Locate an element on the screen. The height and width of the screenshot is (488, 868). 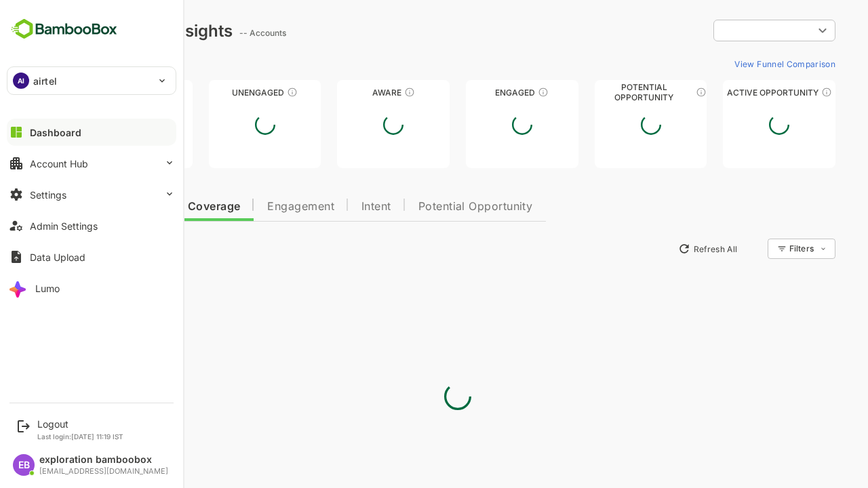
div: Lumo is located at coordinates (48, 288).